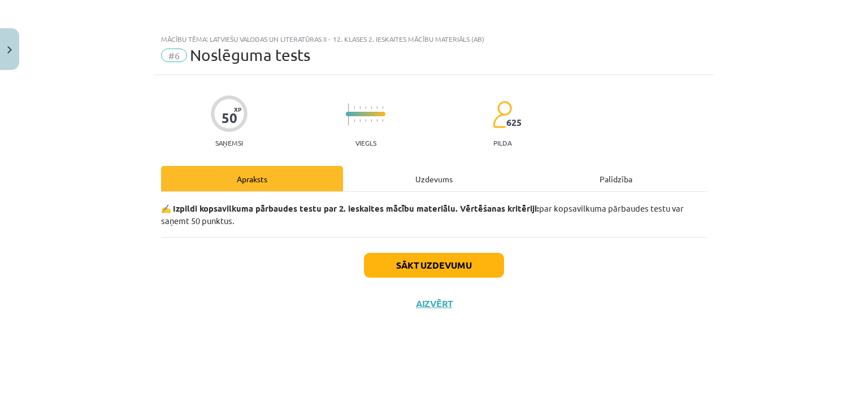 This screenshot has height=412, width=868. Describe the element at coordinates (174, 55) in the screenshot. I see `span: #6` at that location.